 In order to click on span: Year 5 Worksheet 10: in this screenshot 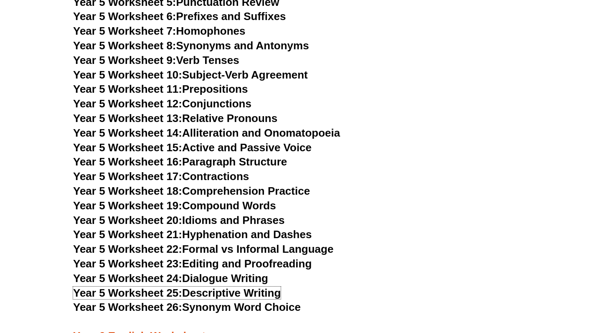, I will do `click(127, 75)`.